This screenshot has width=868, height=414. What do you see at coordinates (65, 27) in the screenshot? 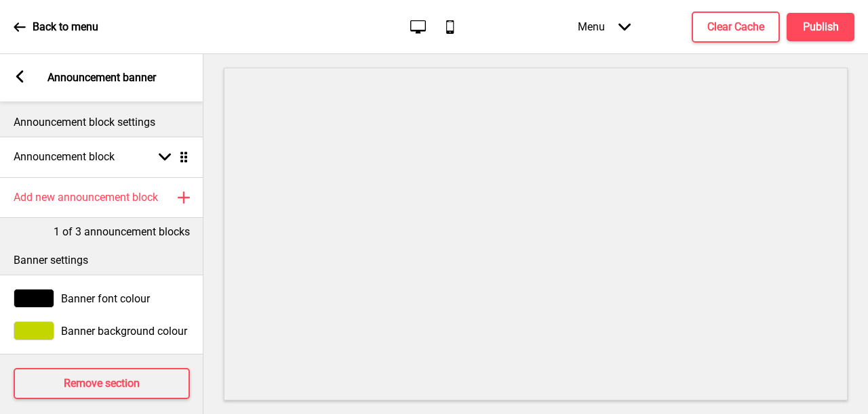
I see `p: Back to menu` at bounding box center [65, 27].